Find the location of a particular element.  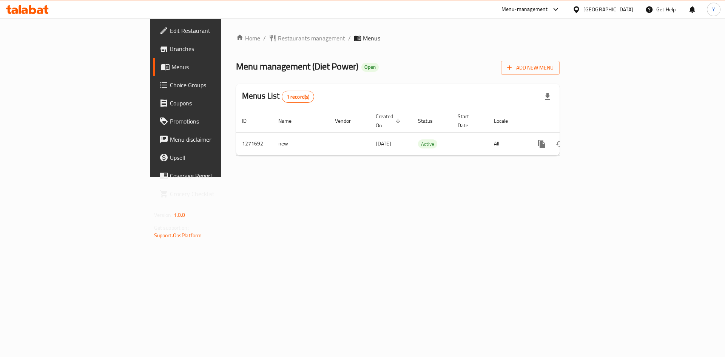

span: Choice Groups is located at coordinates (217, 85).